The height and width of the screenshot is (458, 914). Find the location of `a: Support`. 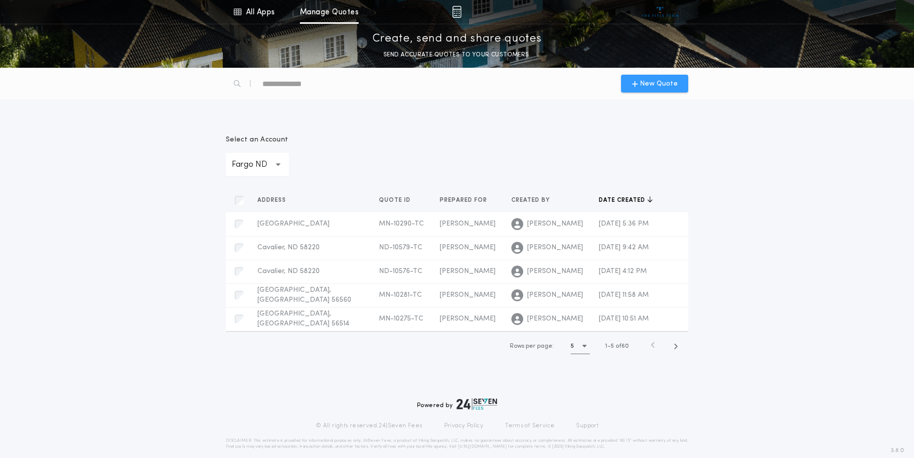

a: Support is located at coordinates (587, 426).